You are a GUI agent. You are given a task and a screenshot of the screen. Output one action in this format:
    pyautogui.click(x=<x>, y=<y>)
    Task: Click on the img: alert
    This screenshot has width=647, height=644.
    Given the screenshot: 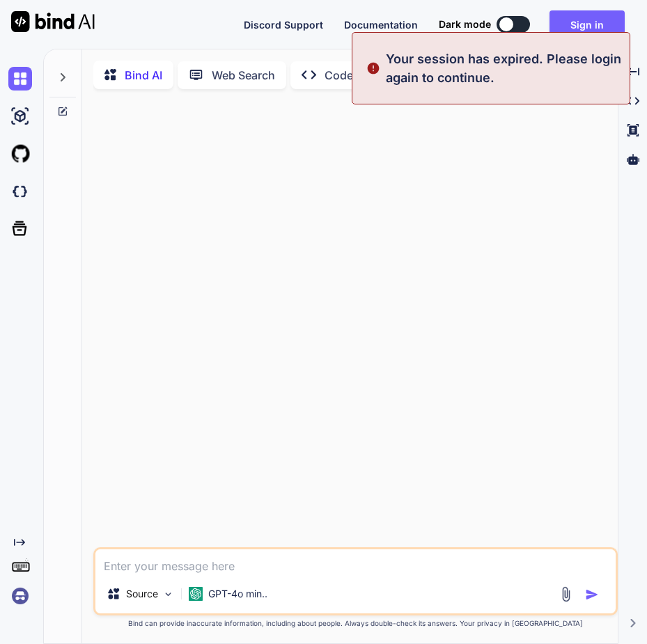 What is the action you would take?
    pyautogui.click(x=373, y=68)
    